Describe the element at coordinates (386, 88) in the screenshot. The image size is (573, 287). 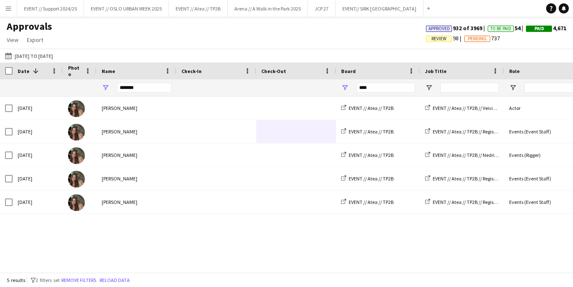
I see `input: Board Filter Input` at that location.